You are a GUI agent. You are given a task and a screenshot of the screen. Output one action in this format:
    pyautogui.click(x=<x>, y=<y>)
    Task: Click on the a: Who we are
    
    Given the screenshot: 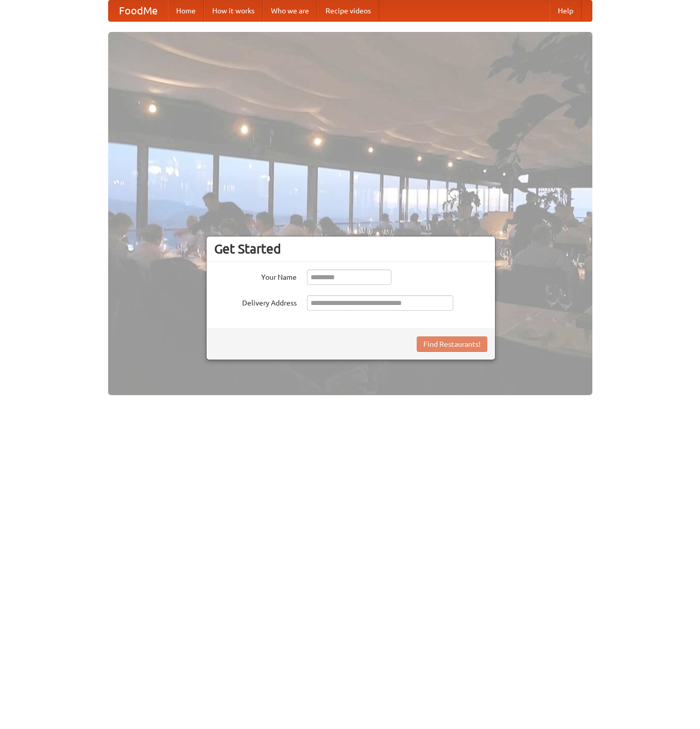 What is the action you would take?
    pyautogui.click(x=290, y=11)
    